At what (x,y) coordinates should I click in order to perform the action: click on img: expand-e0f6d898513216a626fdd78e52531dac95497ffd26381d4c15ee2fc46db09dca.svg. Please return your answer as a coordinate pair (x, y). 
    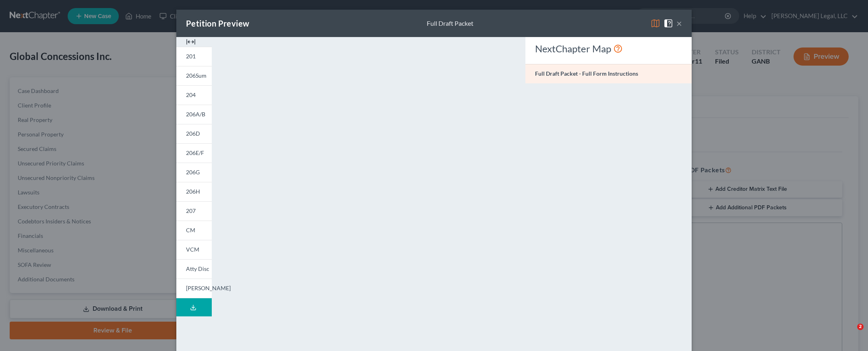
    Looking at the image, I should click on (191, 42).